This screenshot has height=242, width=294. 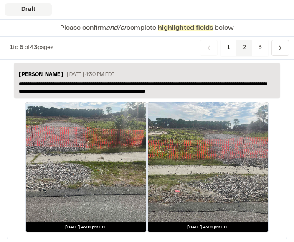 I want to click on p: to of pages, so click(x=32, y=48).